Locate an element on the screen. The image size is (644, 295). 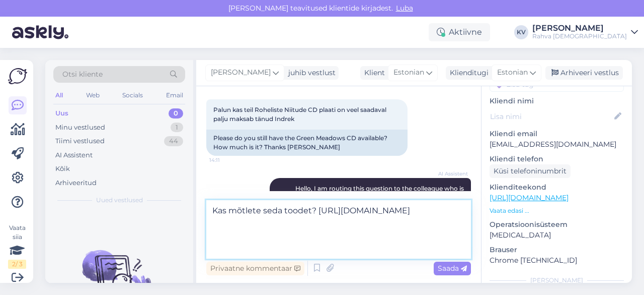
input: Lisa nimi is located at coordinates (551, 116).